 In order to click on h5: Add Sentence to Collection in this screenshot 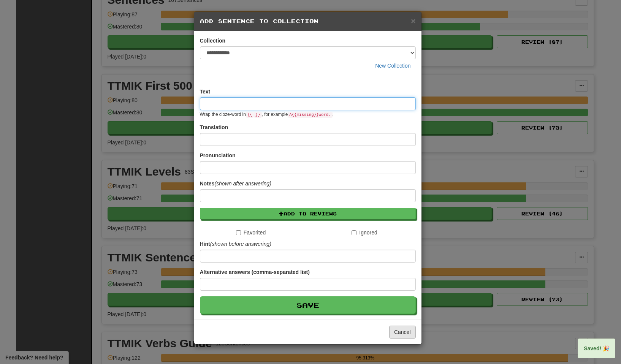, I will do `click(308, 22)`.